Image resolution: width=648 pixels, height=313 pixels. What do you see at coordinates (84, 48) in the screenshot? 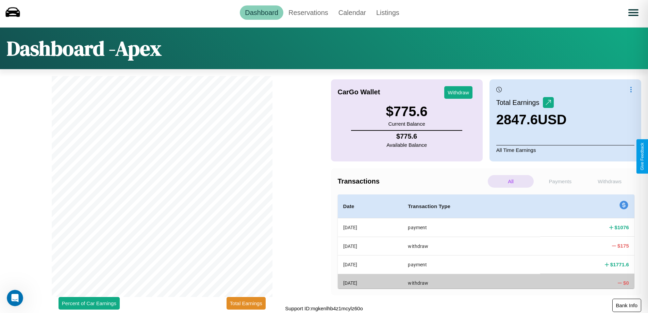
I see `h1: Dashboard - Apex` at bounding box center [84, 48].